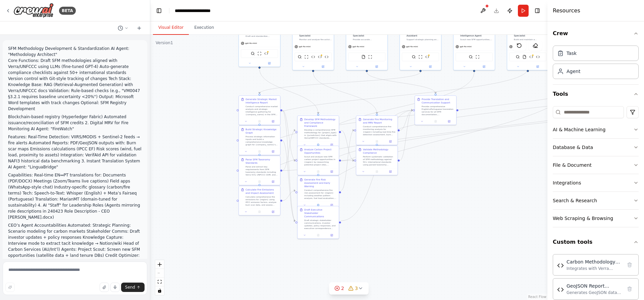 This screenshot has width=644, height=300. What do you see at coordinates (377, 165) in the screenshot?
I see `g: Edge from fa1e8c62-b5f1-4615-a36c-7fb7a9b8418e to 031dd05d-bd64-4127-acf6-07568f183df7` at bounding box center [377, 165].